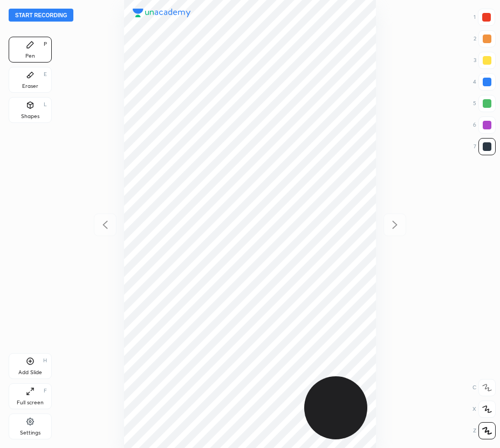  I want to click on div: E, so click(45, 75).